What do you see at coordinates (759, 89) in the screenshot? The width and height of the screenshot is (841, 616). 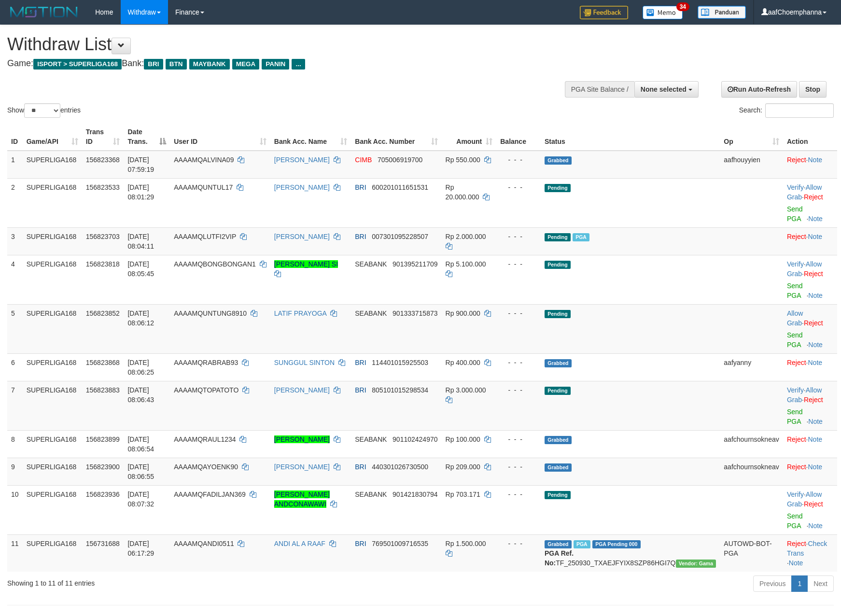 I see `a: Run Auto-Refresh` at bounding box center [759, 89].